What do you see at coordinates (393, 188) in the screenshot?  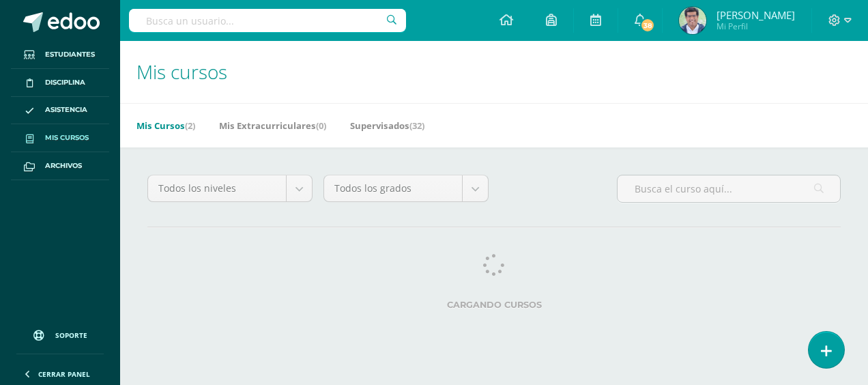 I see `span: Todos los grados` at bounding box center [393, 188].